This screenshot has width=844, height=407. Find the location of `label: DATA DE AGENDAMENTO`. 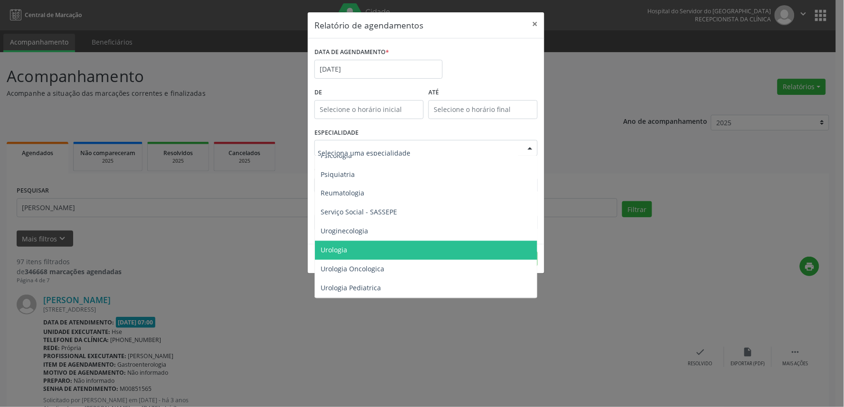

label: DATA DE AGENDAMENTO is located at coordinates (351, 52).